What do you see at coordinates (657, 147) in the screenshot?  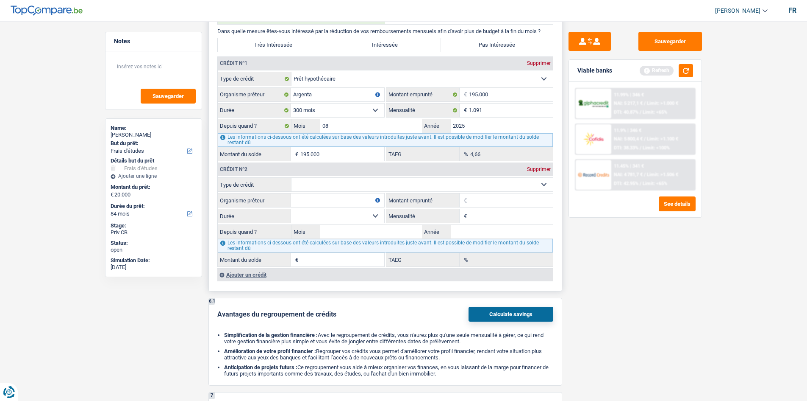 I see `span: Limit: <100%` at bounding box center [657, 147].